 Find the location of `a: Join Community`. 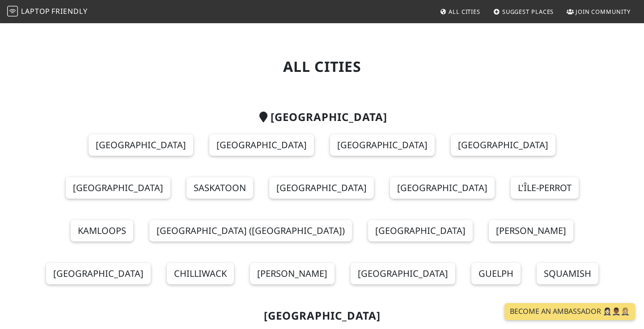

a: Join Community is located at coordinates (598, 11).